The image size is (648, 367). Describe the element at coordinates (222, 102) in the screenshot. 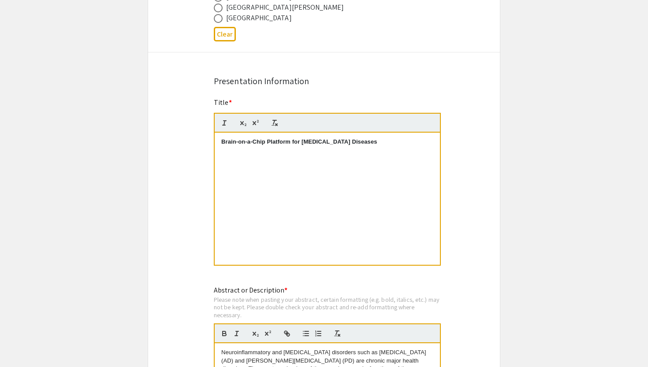

I see `mat-label: Title` at that location.